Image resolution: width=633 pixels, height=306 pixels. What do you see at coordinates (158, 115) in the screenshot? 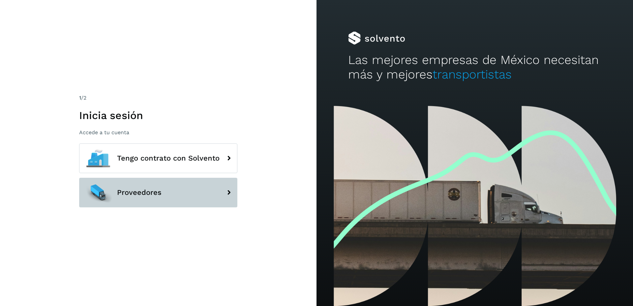
I see `h1: Inicia sesión` at bounding box center [158, 115].